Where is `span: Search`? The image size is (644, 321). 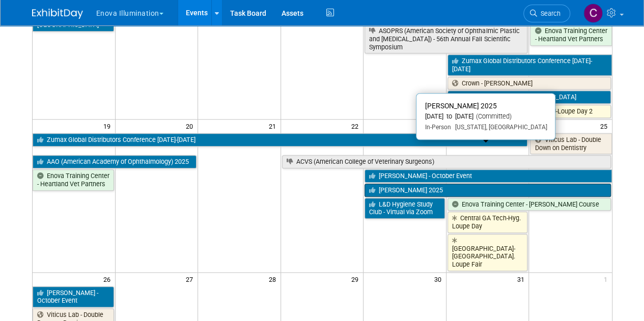
span: Search is located at coordinates (549, 13).